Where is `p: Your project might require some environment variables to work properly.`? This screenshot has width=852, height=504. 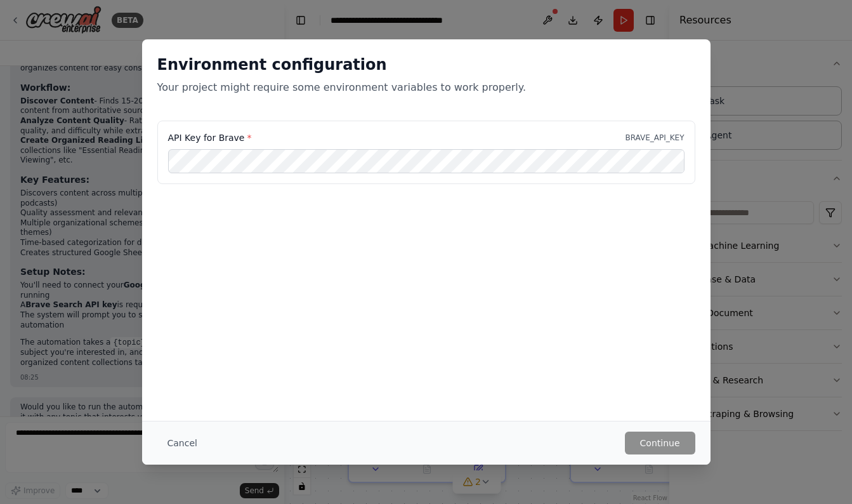
p: Your project might require some environment variables to work properly. is located at coordinates (426, 87).